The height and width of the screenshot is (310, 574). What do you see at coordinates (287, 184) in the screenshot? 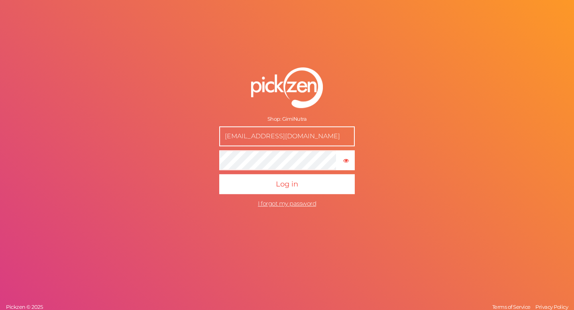
I see `button: Log in` at bounding box center [287, 184].